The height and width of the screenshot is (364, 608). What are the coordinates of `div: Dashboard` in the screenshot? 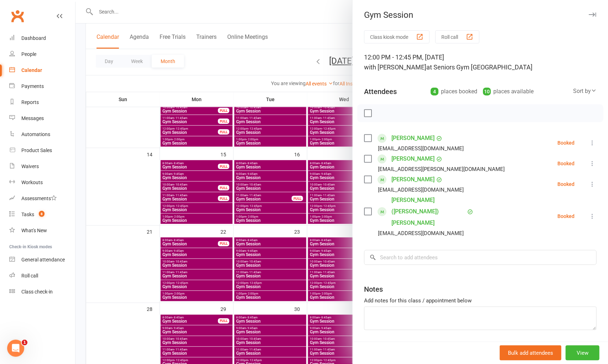 It's located at (33, 38).